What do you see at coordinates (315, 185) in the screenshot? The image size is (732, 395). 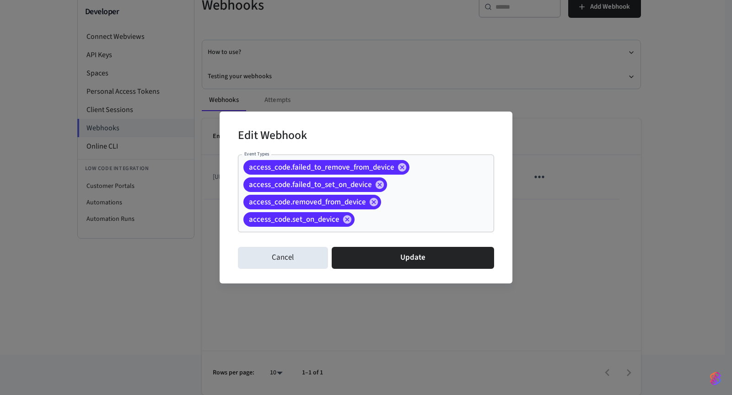 I see `div: access_code.failed_to_set_on_device` at bounding box center [315, 185].